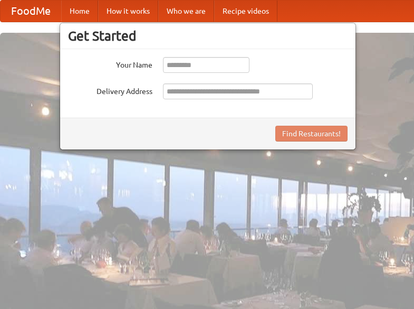 The image size is (414, 309). What do you see at coordinates (80, 11) in the screenshot?
I see `a: Home` at bounding box center [80, 11].